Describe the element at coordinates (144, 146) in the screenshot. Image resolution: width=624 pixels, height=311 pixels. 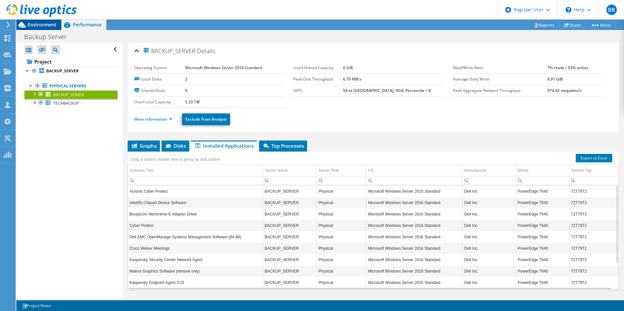
I see `span: Graphs` at that location.